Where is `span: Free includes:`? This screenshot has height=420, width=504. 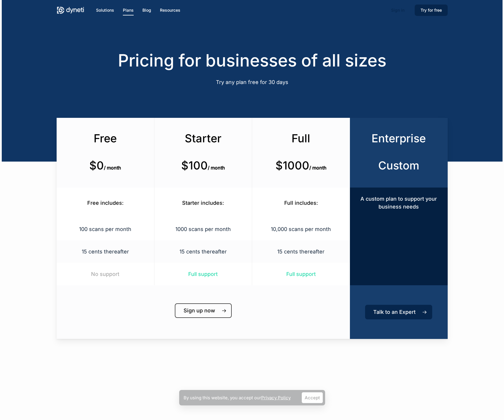 span: Free includes: is located at coordinates (105, 203).